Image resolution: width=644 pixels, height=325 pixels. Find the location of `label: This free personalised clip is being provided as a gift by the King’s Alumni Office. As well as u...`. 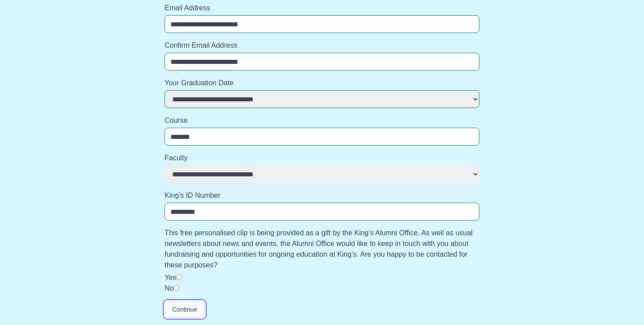

label: This free personalised clip is being provided as a gift by the King’s Alumni Office. As well as u... is located at coordinates (322, 249).